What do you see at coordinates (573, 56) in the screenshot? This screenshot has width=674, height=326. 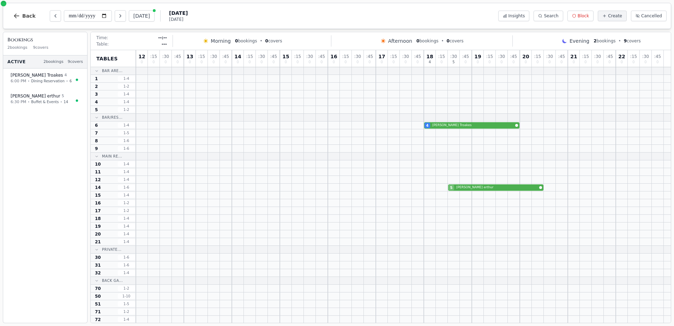 I see `span: 21` at bounding box center [573, 56].